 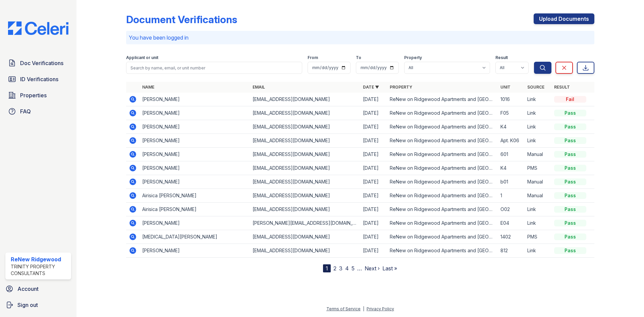 I want to click on td: 1, so click(x=511, y=196).